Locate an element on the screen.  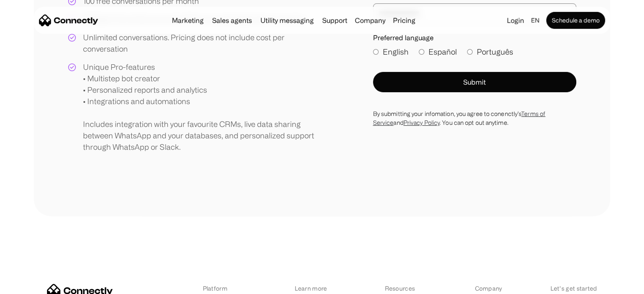
label: Español is located at coordinates (438, 52).